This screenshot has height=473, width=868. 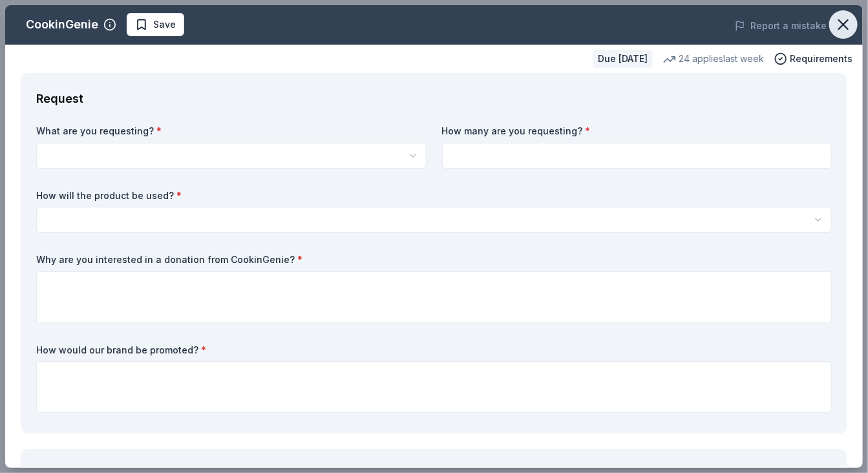 What do you see at coordinates (155, 25) in the screenshot?
I see `button: Save` at bounding box center [155, 25].